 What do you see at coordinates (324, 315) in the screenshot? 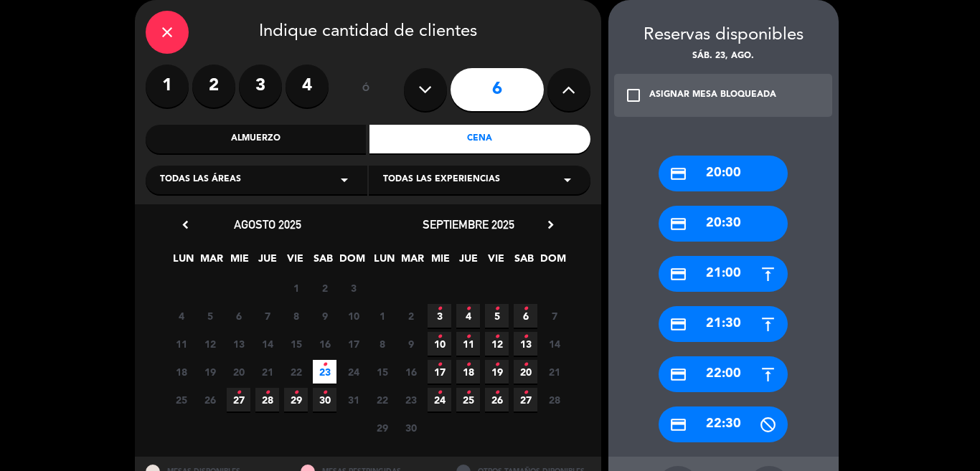
I see `span: 9` at bounding box center [324, 315].